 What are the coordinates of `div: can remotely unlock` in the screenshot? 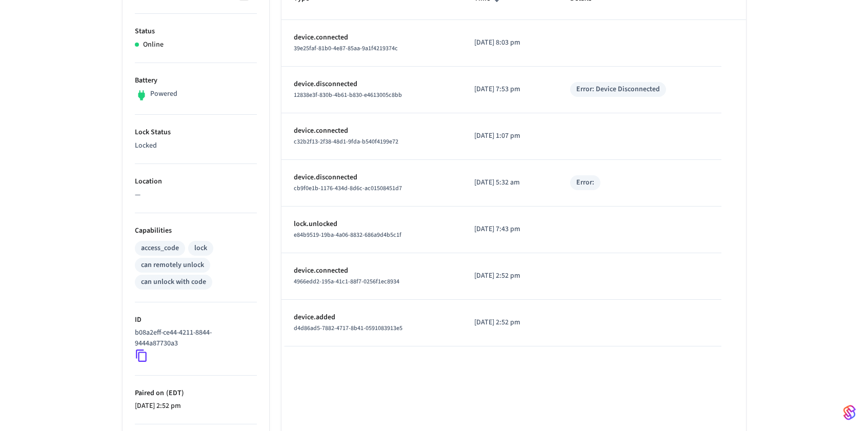 It's located at (173, 265).